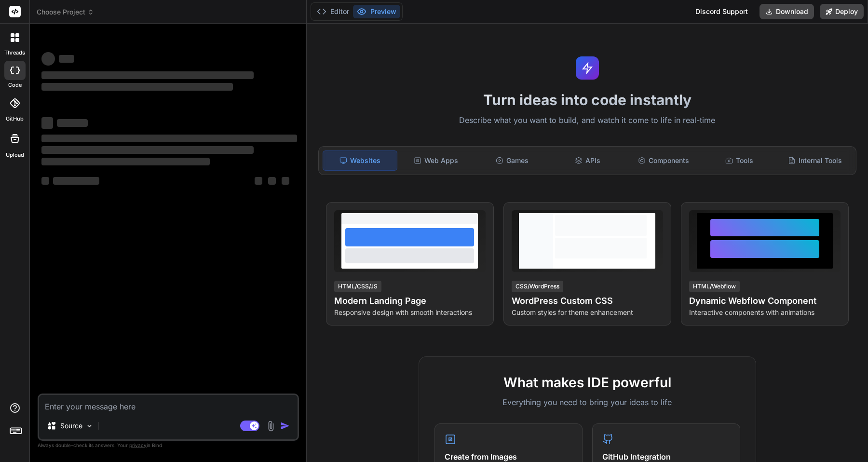 Image resolution: width=868 pixels, height=462 pixels. What do you see at coordinates (587, 121) in the screenshot?
I see `p: Describe what you want to build, and watch it come to life in real-time` at bounding box center [587, 121].